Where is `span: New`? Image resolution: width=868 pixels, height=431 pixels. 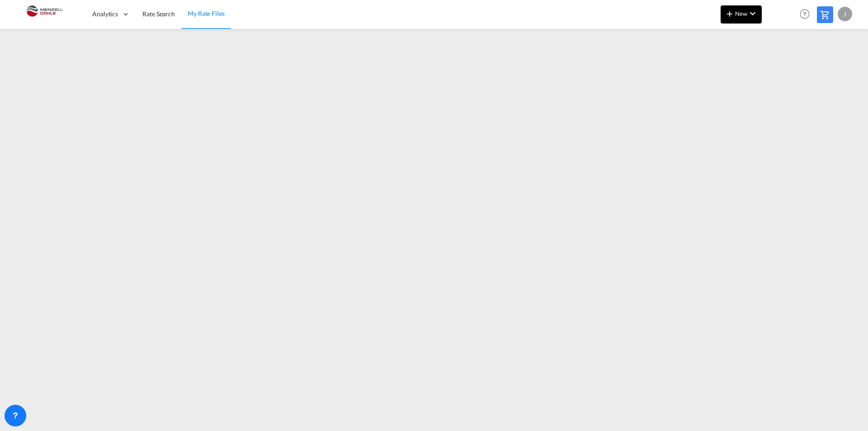
span: New is located at coordinates (741, 14).